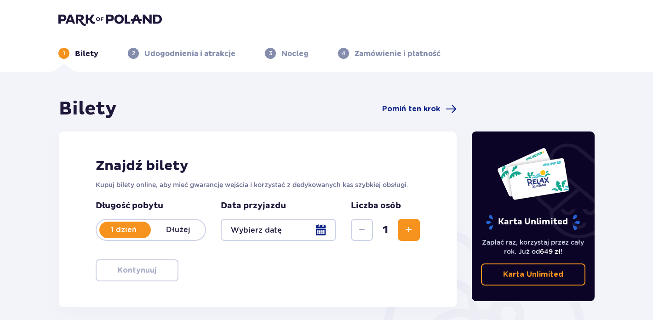 This screenshot has height=320, width=653. What do you see at coordinates (190, 54) in the screenshot?
I see `p: Udogodnienia i atrakcje` at bounding box center [190, 54].